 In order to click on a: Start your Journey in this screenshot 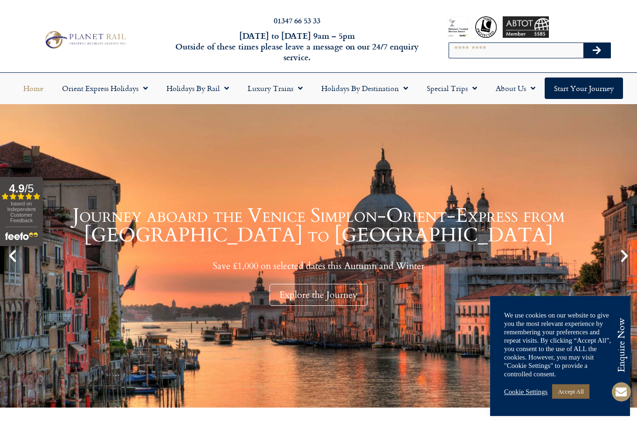, I will do `click(584, 88)`.